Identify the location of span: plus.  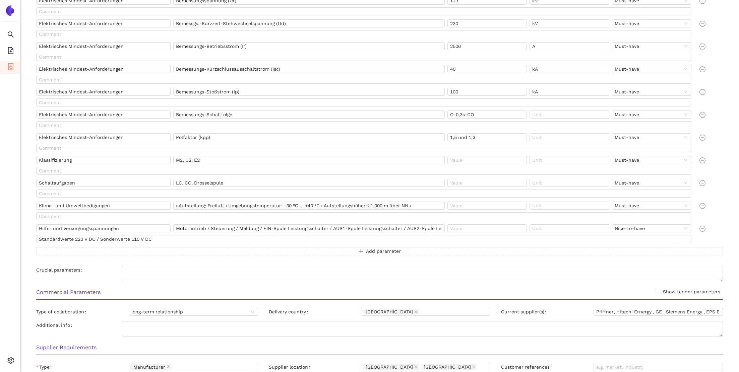
(361, 252).